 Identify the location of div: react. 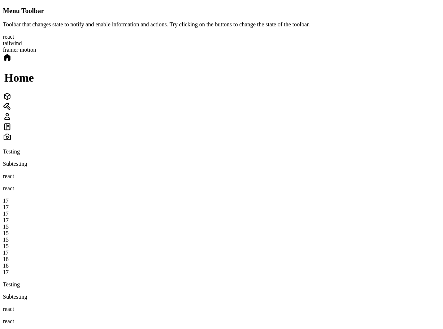
(221, 37).